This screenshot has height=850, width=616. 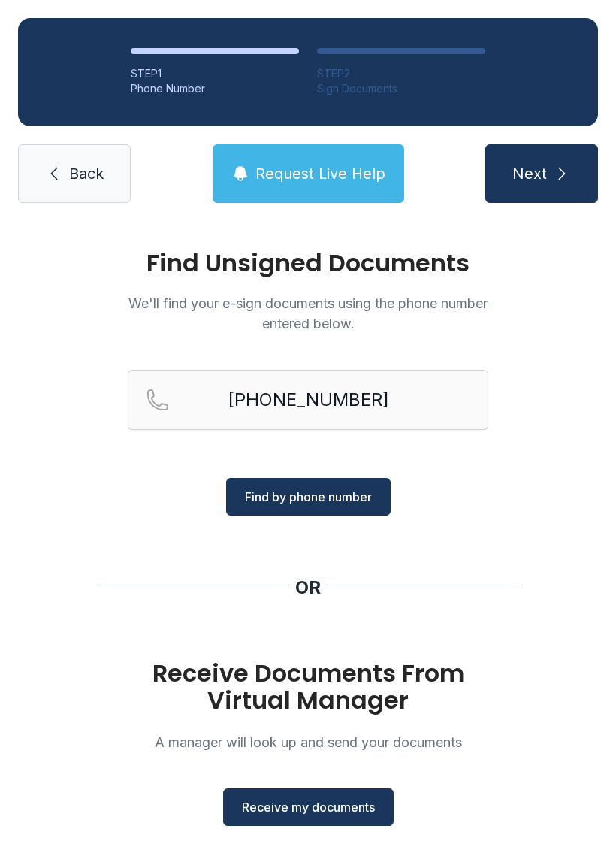 What do you see at coordinates (320, 174) in the screenshot?
I see `span: Request Live Help` at bounding box center [320, 174].